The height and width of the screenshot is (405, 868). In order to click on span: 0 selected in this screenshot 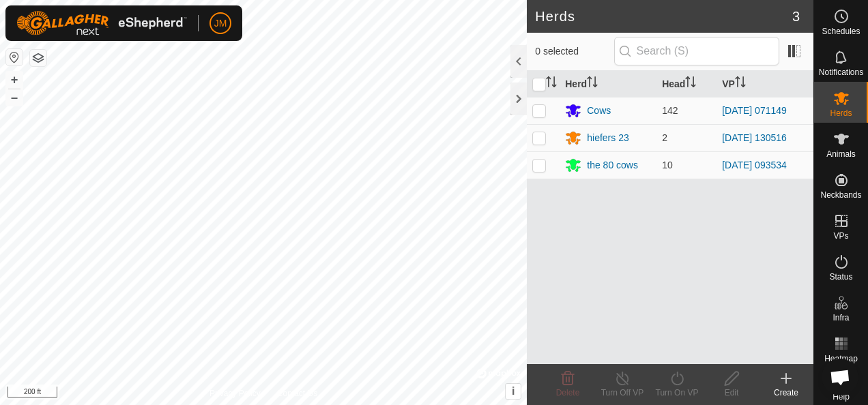, I will do `click(574, 51)`.